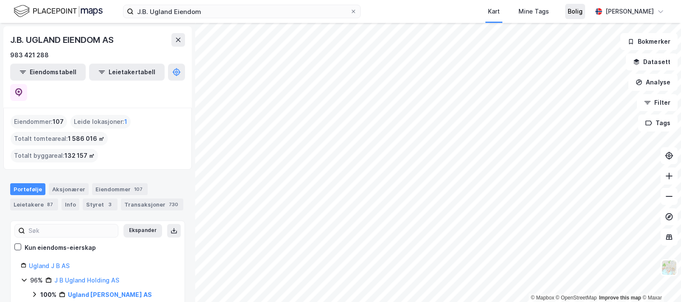  Describe the element at coordinates (534, 11) in the screenshot. I see `div: Mine Tags` at that location.